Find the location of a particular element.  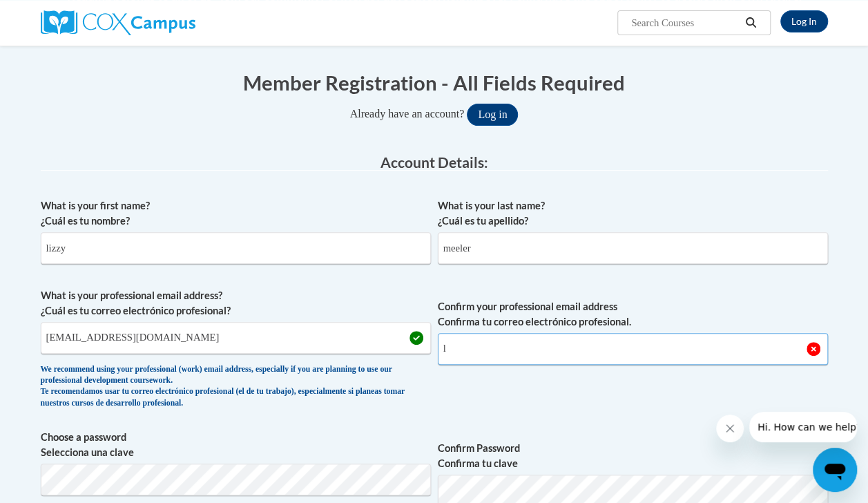

label: Choose a password Selecciona una clave is located at coordinates (235, 445).